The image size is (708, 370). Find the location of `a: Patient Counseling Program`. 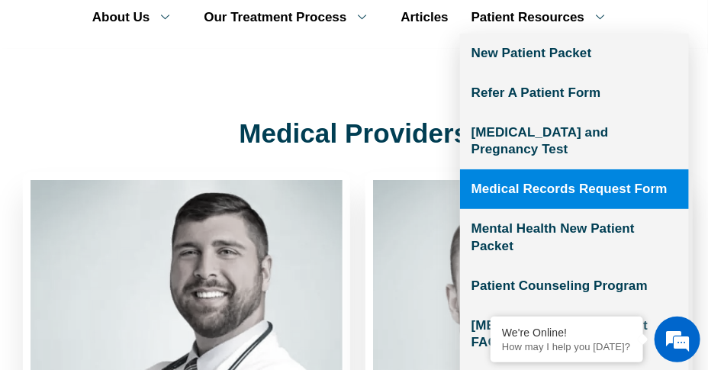

a: Patient Counseling Program is located at coordinates (574, 286).